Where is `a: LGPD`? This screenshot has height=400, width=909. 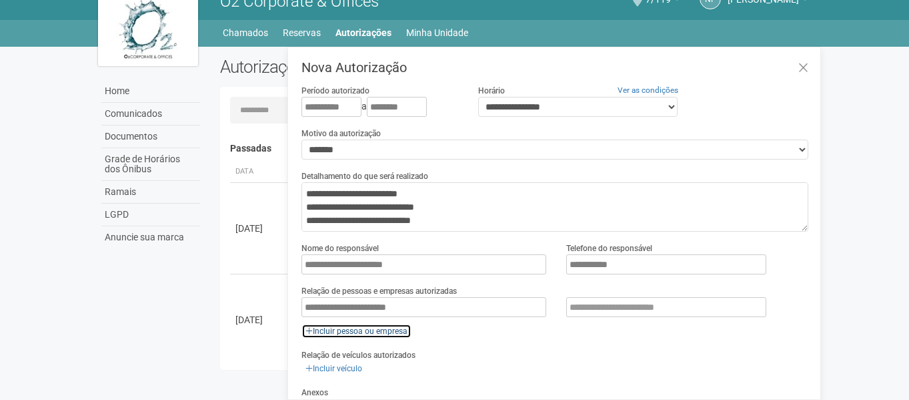 a: LGPD is located at coordinates (151, 215).